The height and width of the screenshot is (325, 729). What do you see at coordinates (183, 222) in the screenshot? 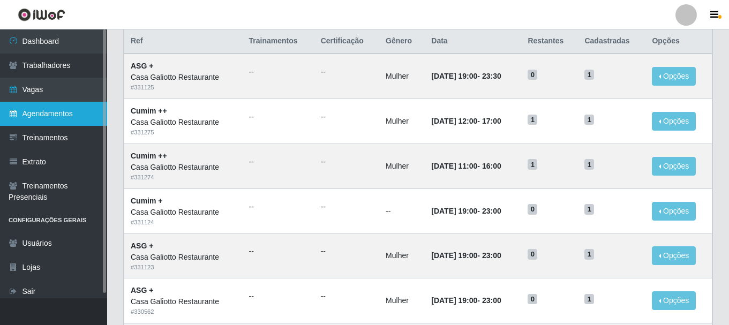
I see `div: # 331124` at bounding box center [183, 222].